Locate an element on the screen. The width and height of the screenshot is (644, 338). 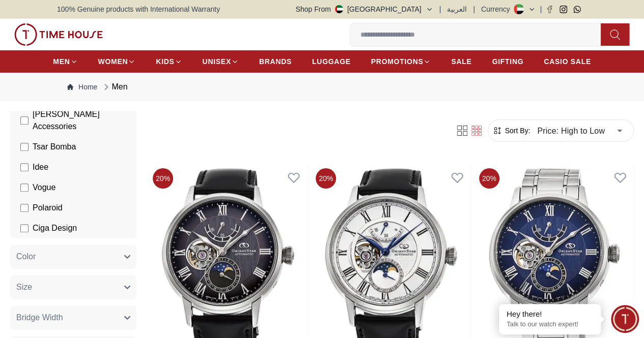
input: Idee is located at coordinates (24, 168).